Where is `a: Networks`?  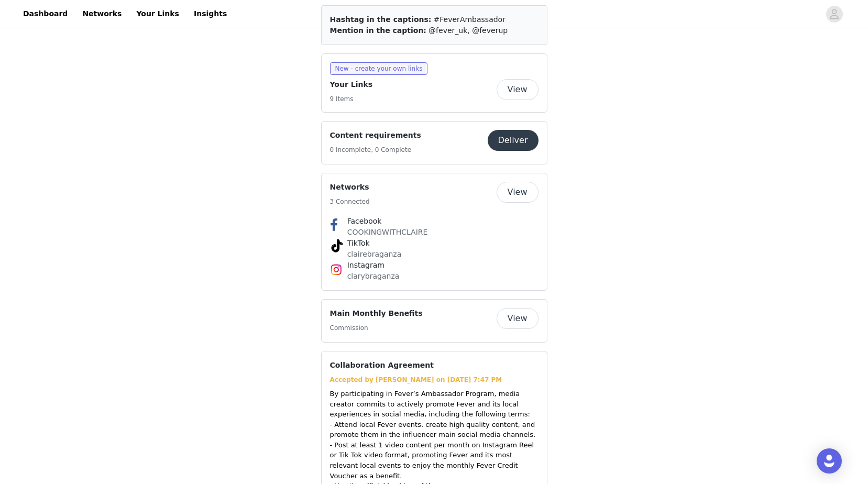 a: Networks is located at coordinates (102, 14).